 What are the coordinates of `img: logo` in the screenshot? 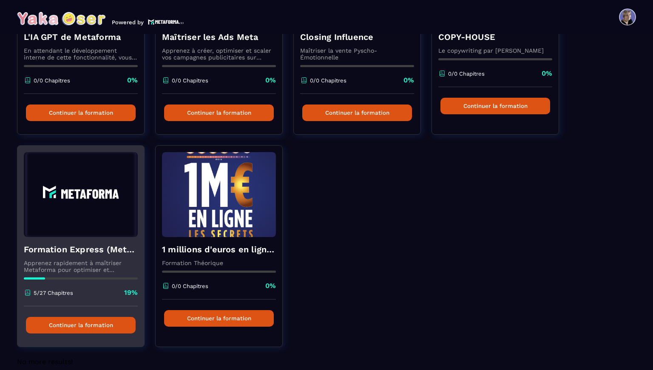 It's located at (166, 22).